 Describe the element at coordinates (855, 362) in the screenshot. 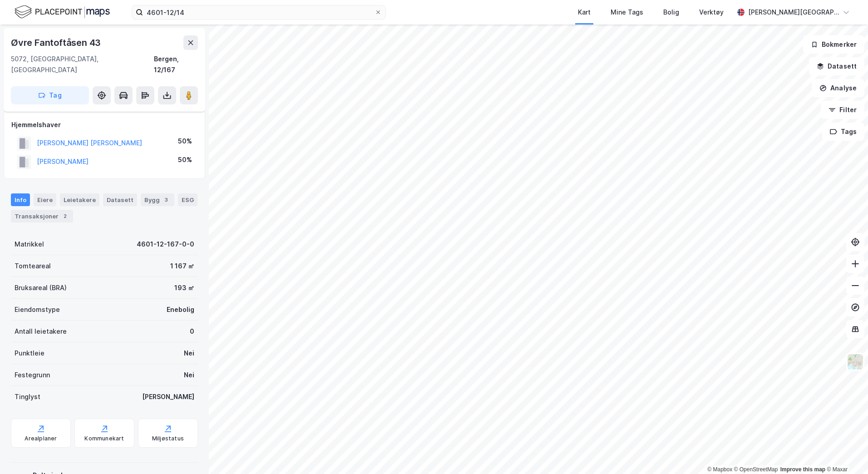

I see `img: Z` at that location.